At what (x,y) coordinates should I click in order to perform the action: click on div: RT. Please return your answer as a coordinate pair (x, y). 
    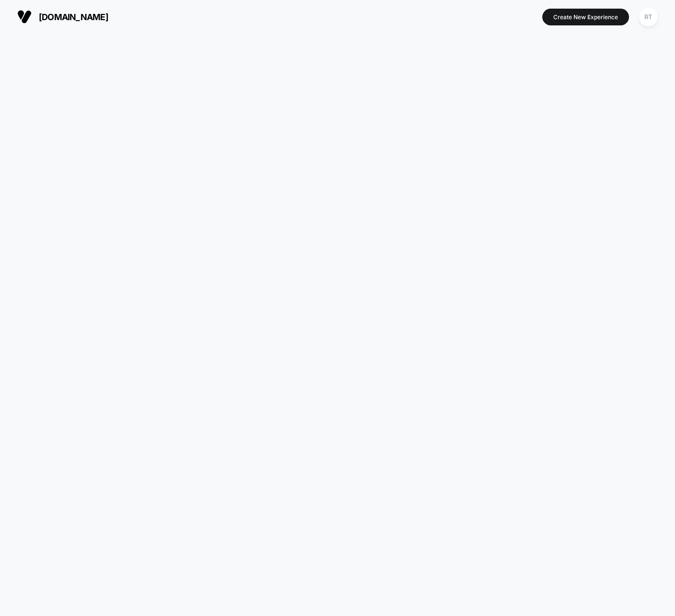
    Looking at the image, I should click on (649, 17).